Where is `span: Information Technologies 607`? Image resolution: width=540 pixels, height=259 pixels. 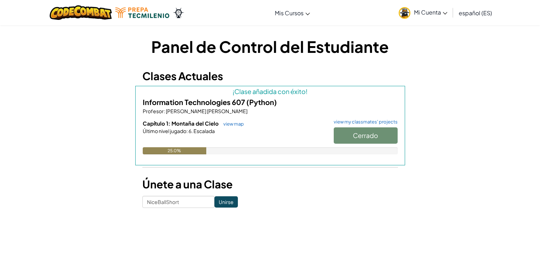 span: Information Technologies 607 is located at coordinates (194, 102).